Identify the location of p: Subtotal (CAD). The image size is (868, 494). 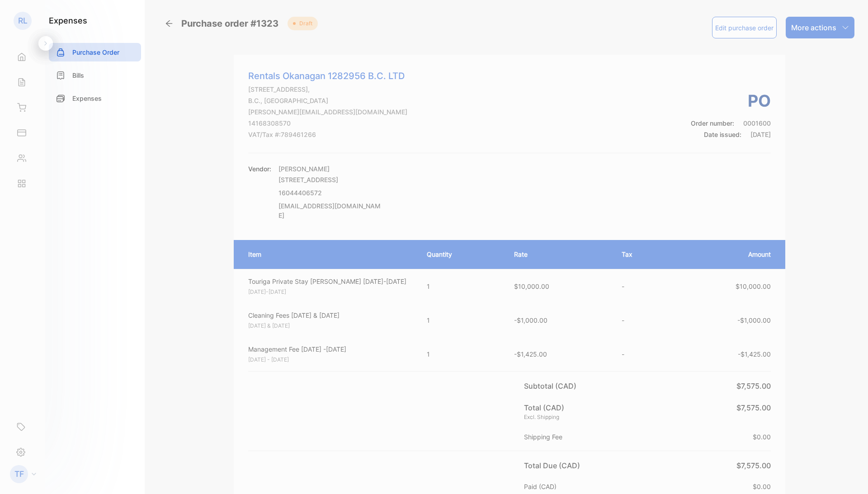
(552, 386).